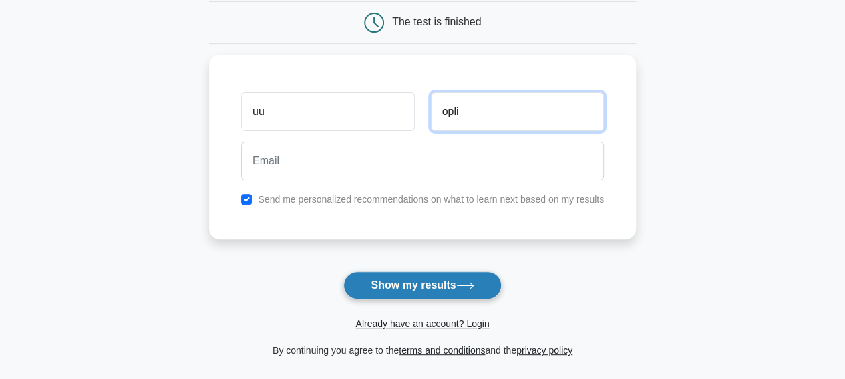  What do you see at coordinates (422, 161) in the screenshot?
I see `input: Email` at bounding box center [422, 161].